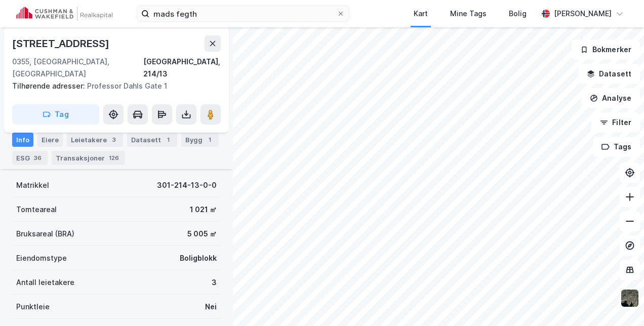 The image size is (644, 326). I want to click on div: Boligblokk, so click(198, 258).